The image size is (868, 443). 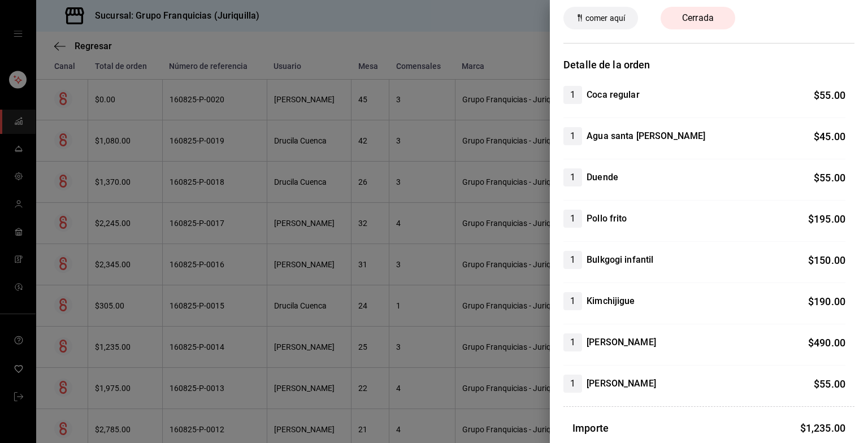 I want to click on span: comer aquí, so click(x=605, y=18).